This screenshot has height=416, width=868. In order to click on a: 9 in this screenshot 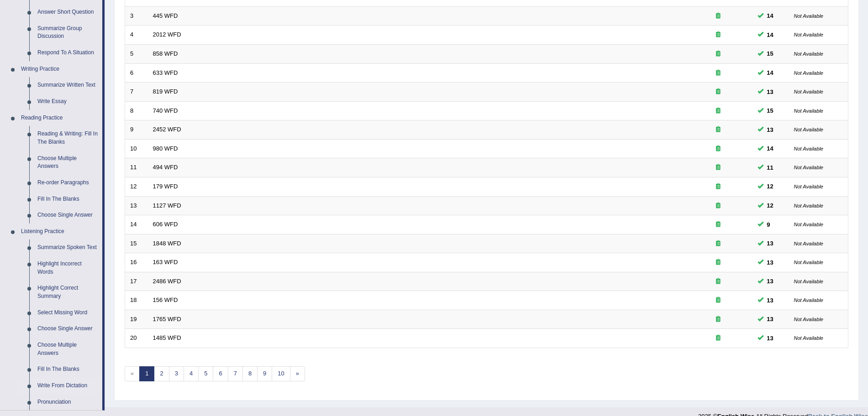, I will do `click(264, 374)`.